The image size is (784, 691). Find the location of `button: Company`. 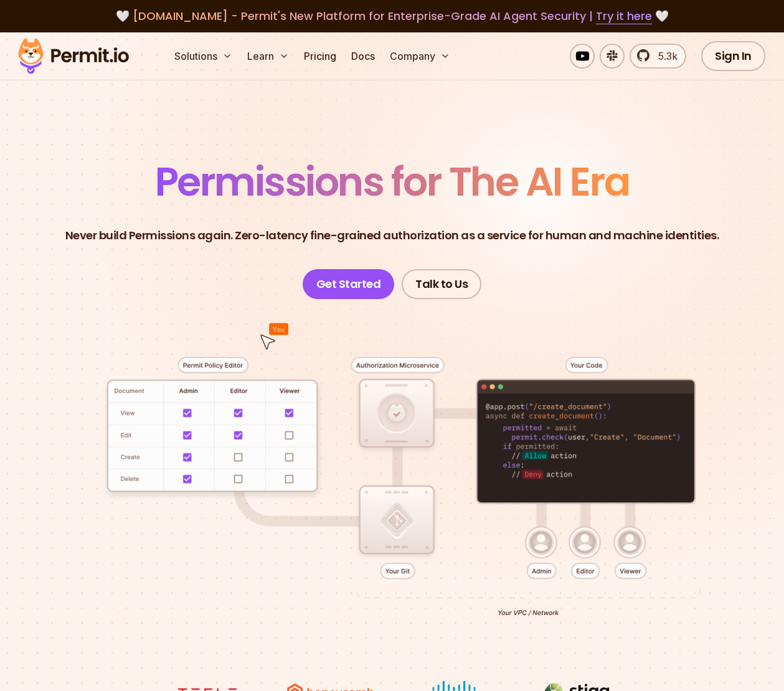

button: Company is located at coordinates (419, 56).